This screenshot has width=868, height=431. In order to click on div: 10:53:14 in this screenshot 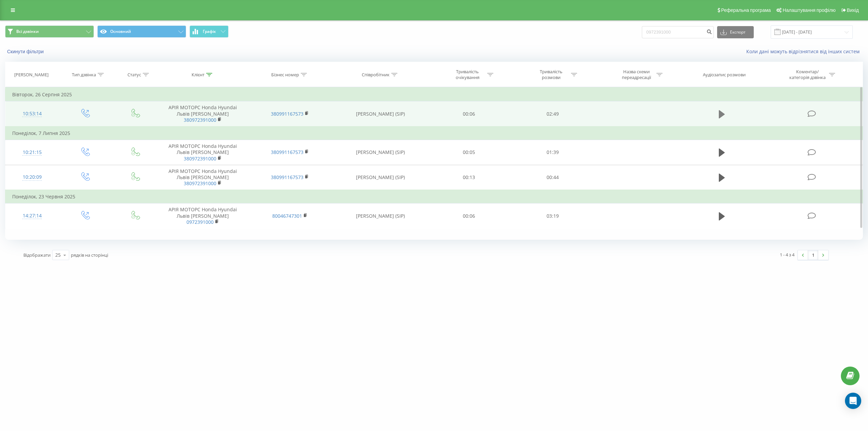, I will do `click(33, 113)`.